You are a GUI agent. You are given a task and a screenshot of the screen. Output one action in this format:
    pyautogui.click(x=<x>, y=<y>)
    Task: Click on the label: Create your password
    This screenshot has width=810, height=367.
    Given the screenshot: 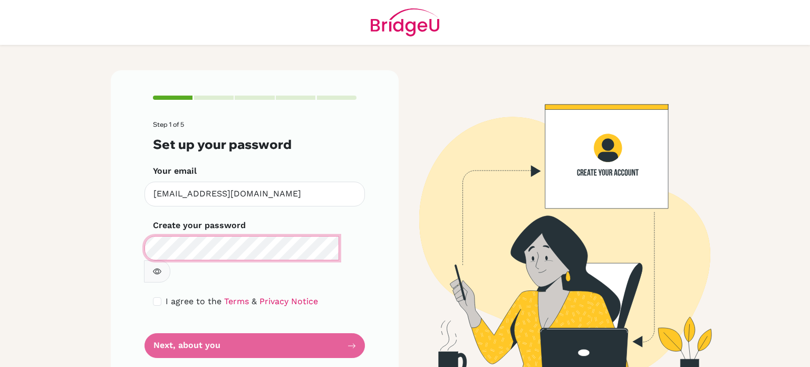 What is the action you would take?
    pyautogui.click(x=199, y=225)
    